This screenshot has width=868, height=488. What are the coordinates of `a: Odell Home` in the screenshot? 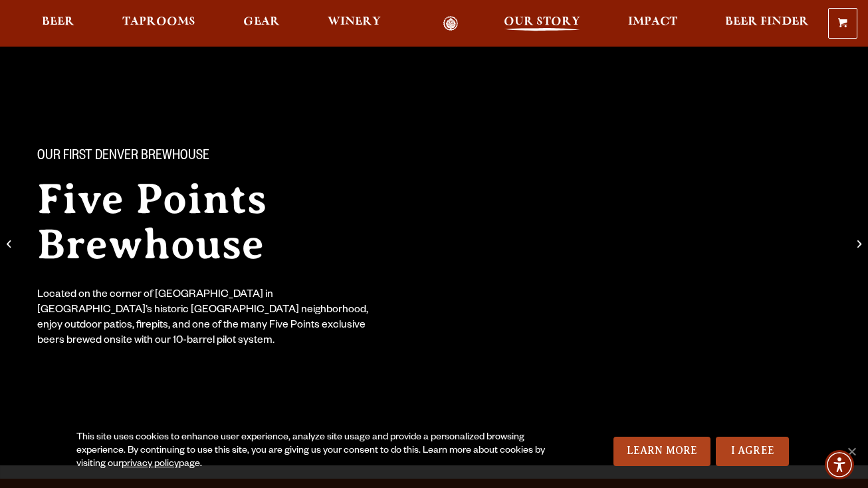 It's located at (450, 23).